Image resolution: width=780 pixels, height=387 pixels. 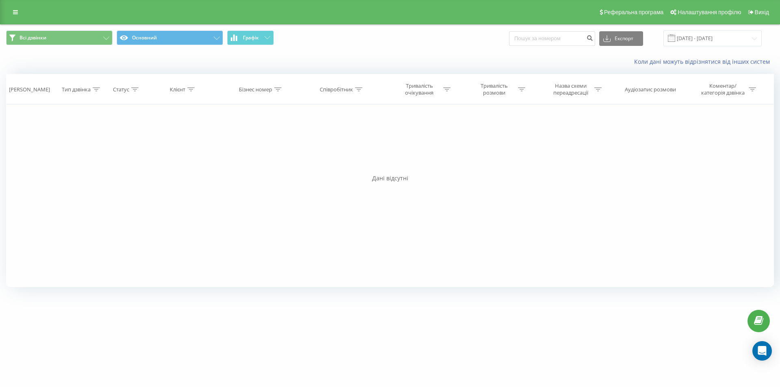 What do you see at coordinates (59, 38) in the screenshot?
I see `button: Всі дзвінки` at bounding box center [59, 38].